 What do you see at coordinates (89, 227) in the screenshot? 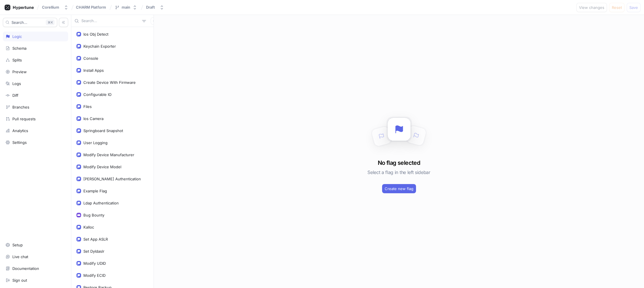
I see `div: Kalloc` at bounding box center [89, 227].